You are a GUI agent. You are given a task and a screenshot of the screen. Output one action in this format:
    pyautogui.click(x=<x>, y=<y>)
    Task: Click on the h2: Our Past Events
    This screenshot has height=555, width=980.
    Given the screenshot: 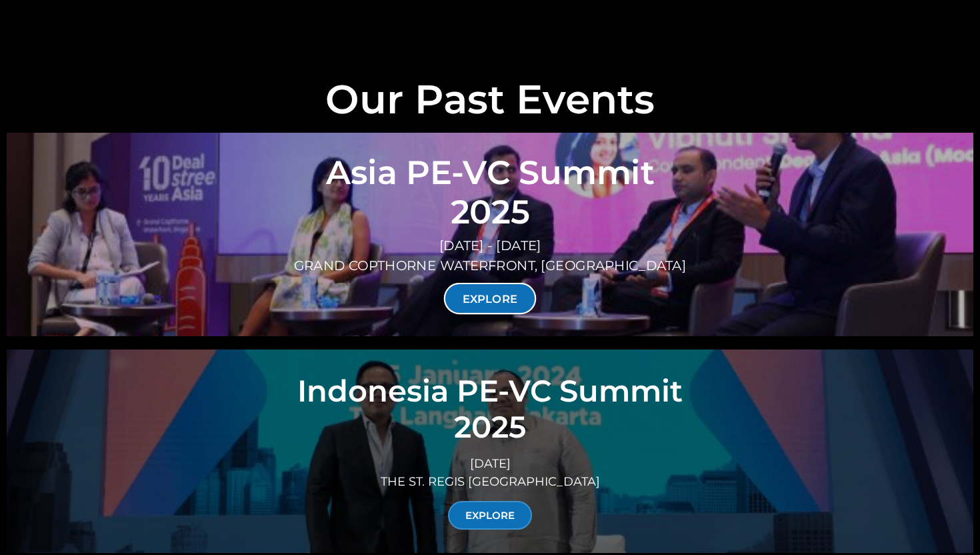 What is the action you would take?
    pyautogui.click(x=490, y=100)
    